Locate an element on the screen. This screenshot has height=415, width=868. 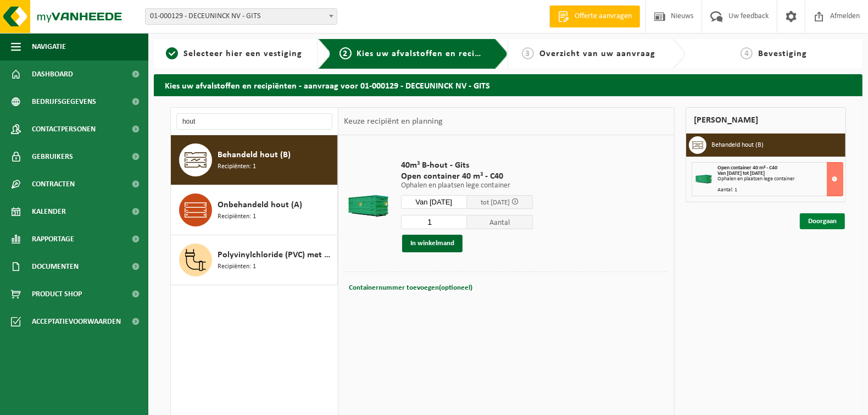
span: Kalender is located at coordinates (49, 211).